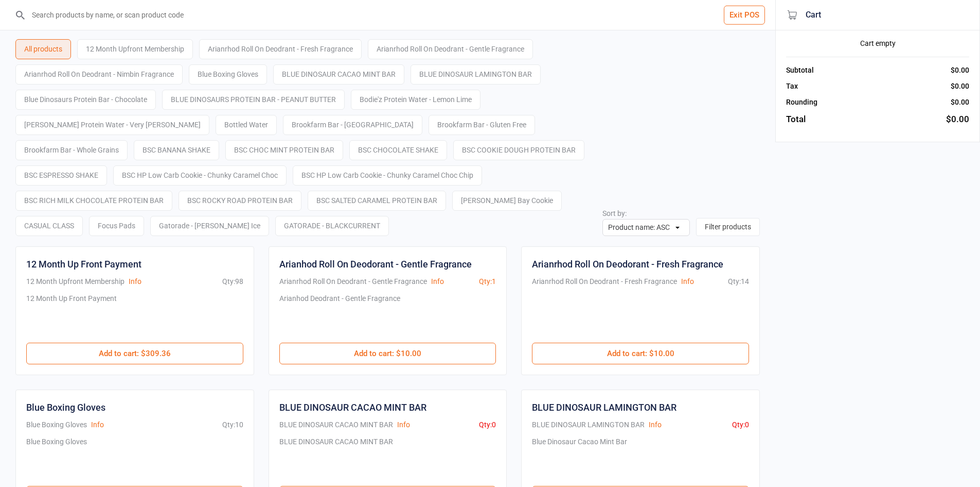  What do you see at coordinates (61, 175) in the screenshot?
I see `div: BSC ESPRESSO SHAKE` at bounding box center [61, 175].